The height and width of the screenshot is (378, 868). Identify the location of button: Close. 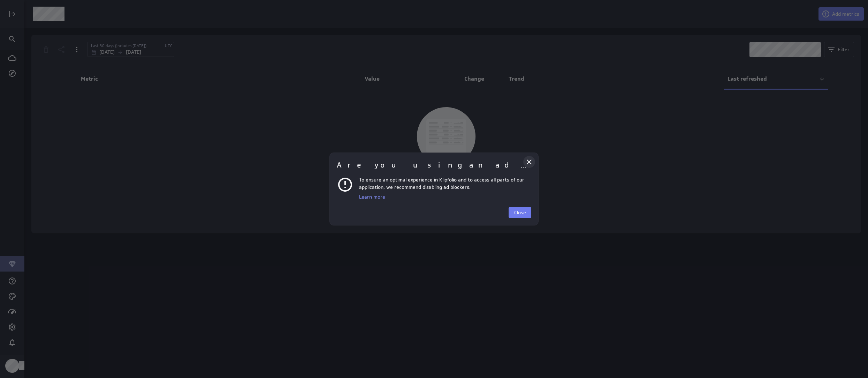
(520, 213).